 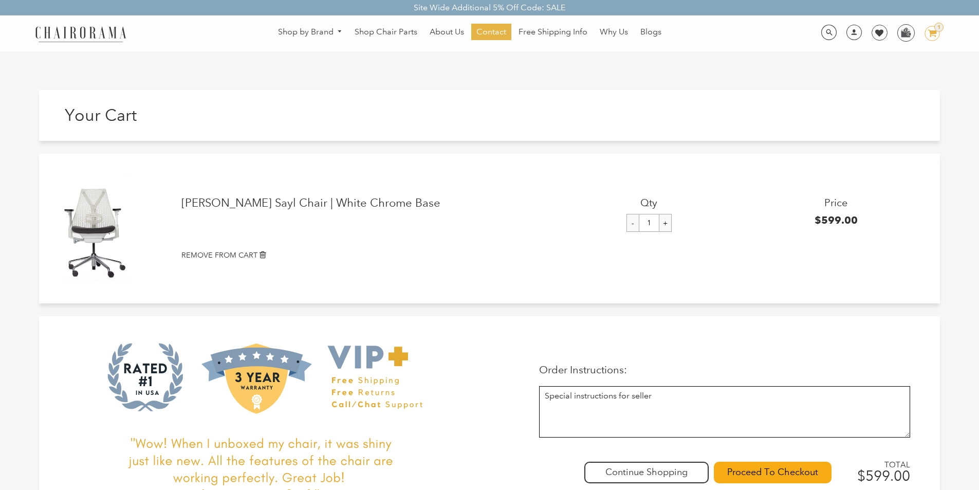 What do you see at coordinates (277, 115) in the screenshot?
I see `h1: Your Cart` at bounding box center [277, 115].